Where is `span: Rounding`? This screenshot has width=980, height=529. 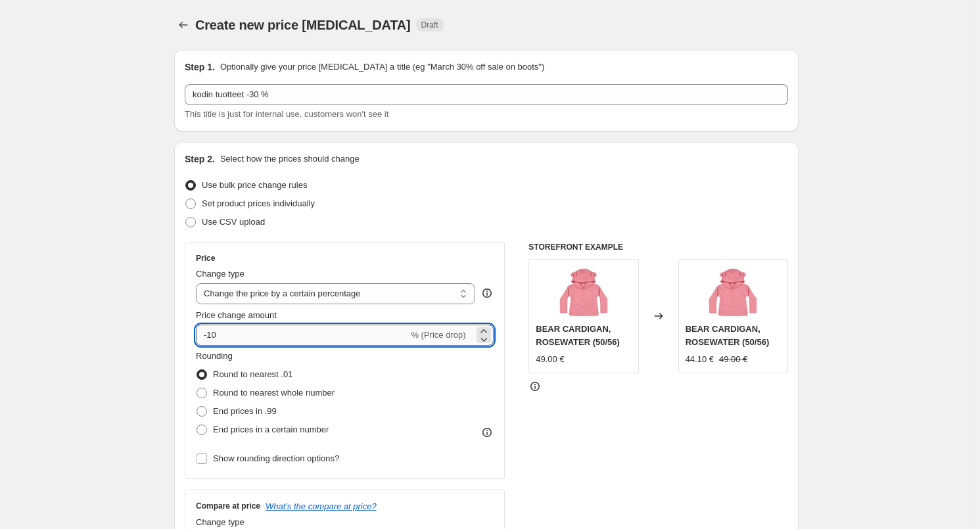
span: Rounding is located at coordinates (214, 356).